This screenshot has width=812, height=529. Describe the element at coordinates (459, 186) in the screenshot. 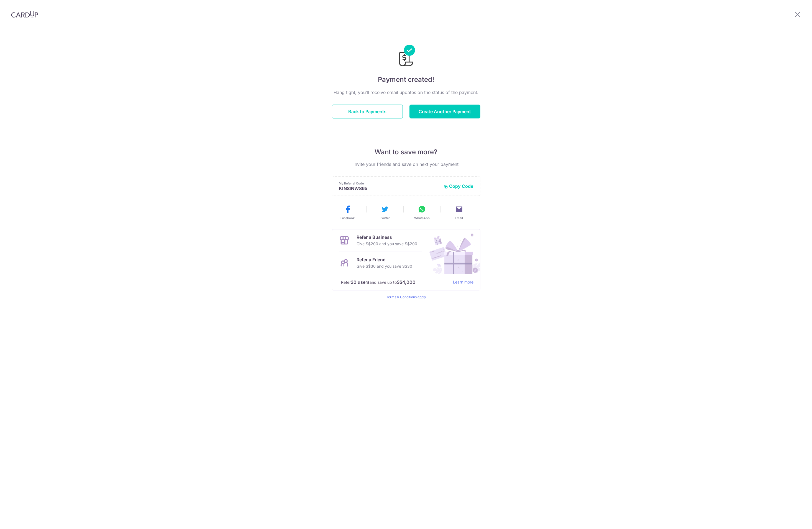

I see `button: Copy Code` at that location.